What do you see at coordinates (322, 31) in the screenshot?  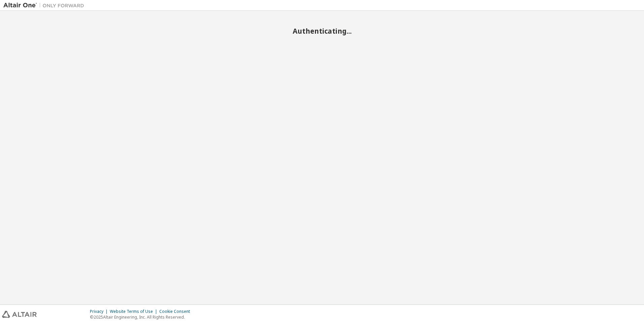 I see `h2: Authenticating...` at bounding box center [322, 31].